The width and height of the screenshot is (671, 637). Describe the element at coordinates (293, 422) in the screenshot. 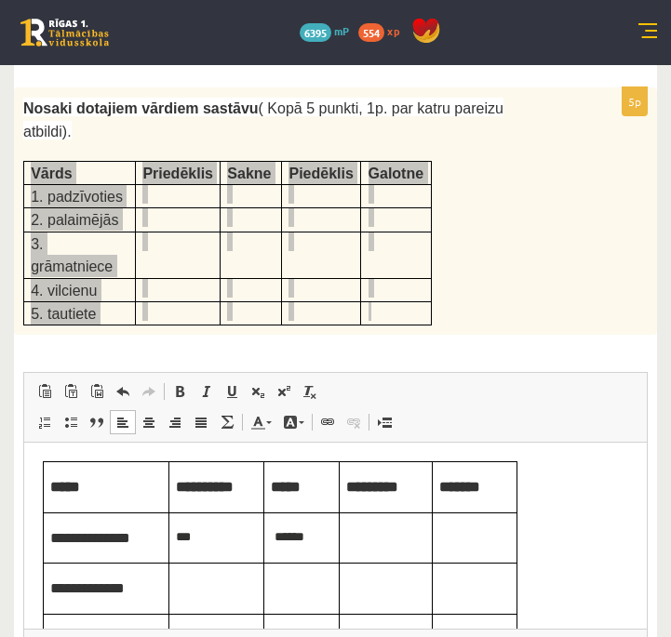

I see `a: Цвет фона` at that location.